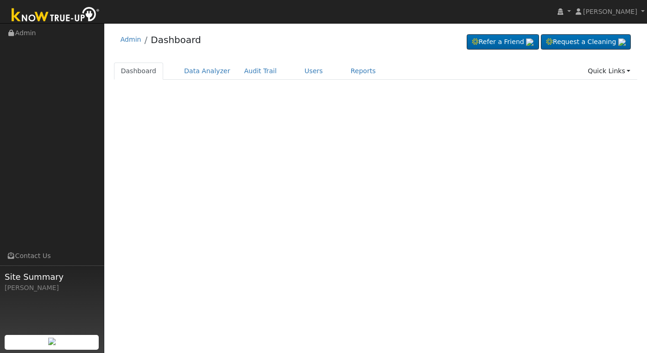 Image resolution: width=647 pixels, height=353 pixels. I want to click on a: Users, so click(314, 71).